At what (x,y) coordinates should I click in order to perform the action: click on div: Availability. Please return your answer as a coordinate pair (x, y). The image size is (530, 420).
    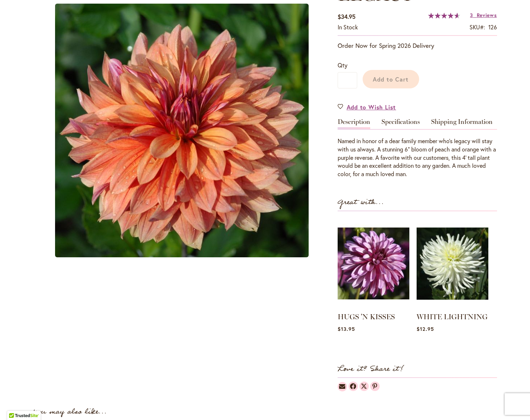
    Looking at the image, I should click on (348, 27).